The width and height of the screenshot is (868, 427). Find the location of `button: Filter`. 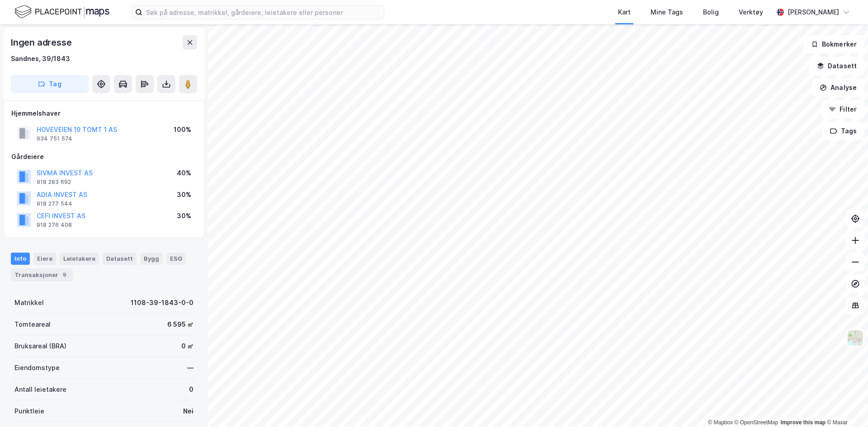

button: Filter is located at coordinates (843, 110).